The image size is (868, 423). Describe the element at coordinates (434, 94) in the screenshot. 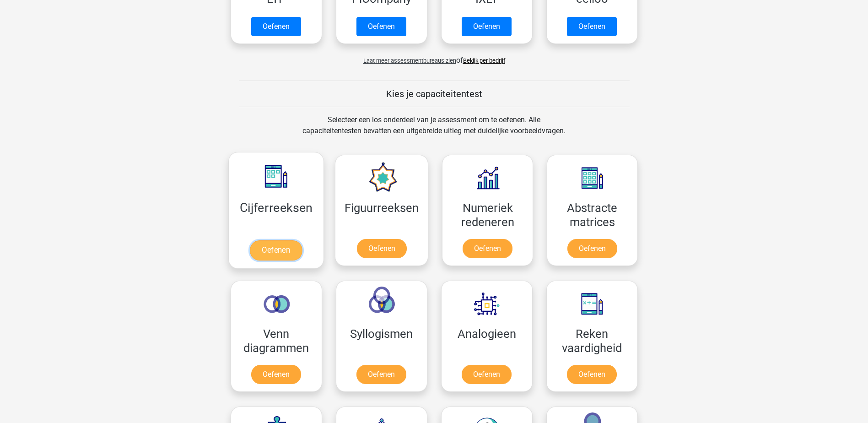

I see `h5: Kies je capaciteitentest` at that location.